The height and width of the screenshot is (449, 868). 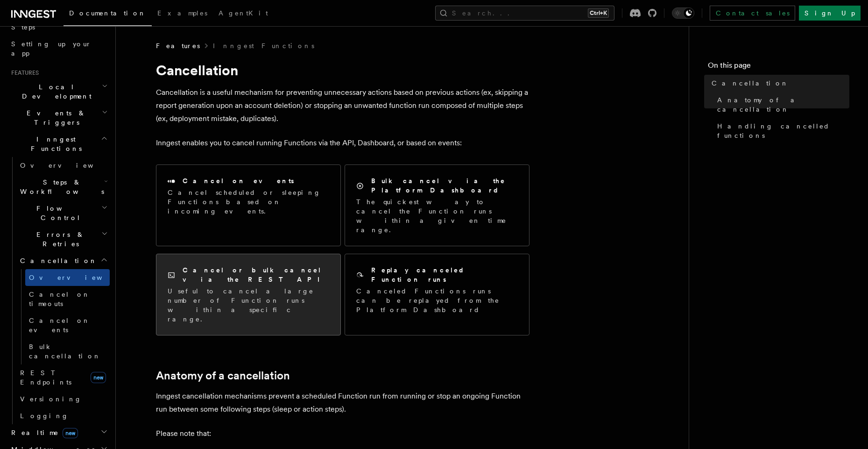 I want to click on p: Inngest cancellation mechanisms prevent a scheduled Function run from running or stop an ongoing ..., so click(x=343, y=403).